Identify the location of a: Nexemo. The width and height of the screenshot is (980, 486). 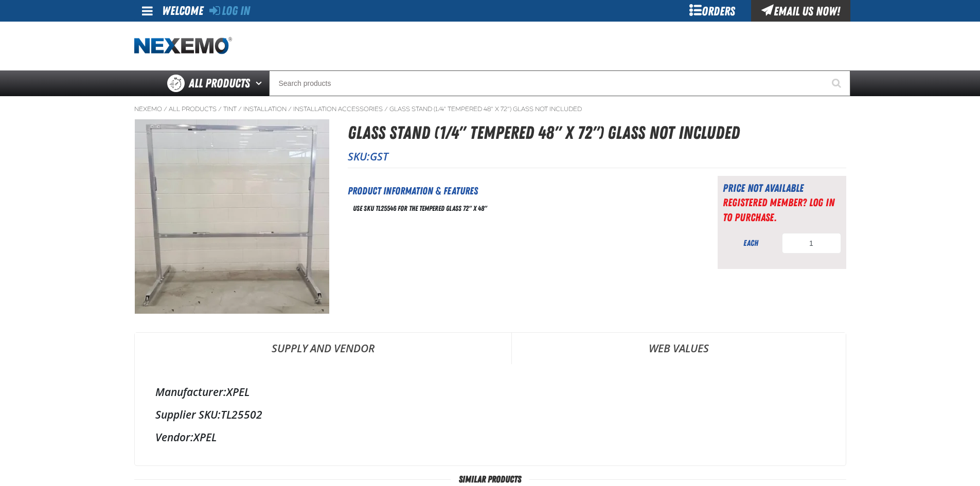
(148, 109).